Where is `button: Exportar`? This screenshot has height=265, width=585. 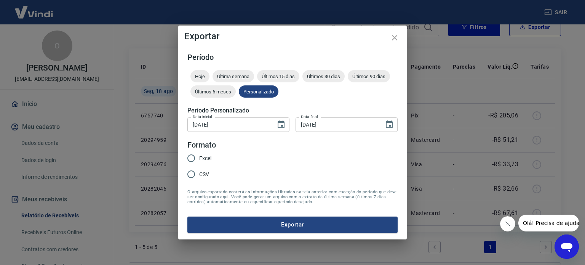
button: Exportar is located at coordinates (292, 224).